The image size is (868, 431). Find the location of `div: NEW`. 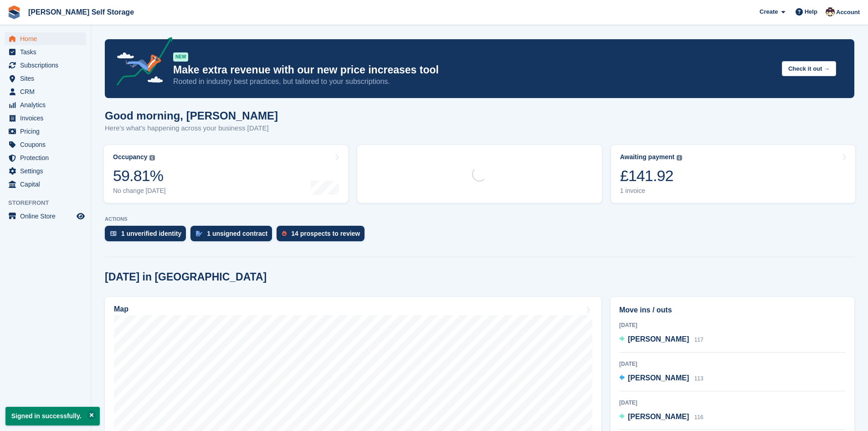

div: NEW is located at coordinates (181, 57).